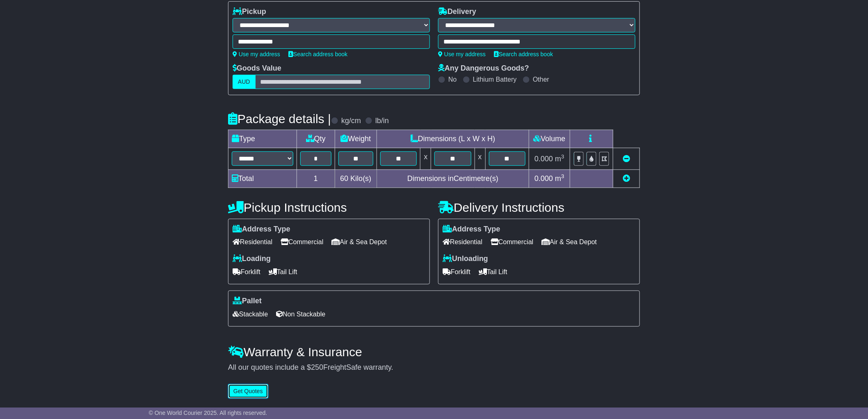  What do you see at coordinates (244, 82) in the screenshot?
I see `label: AUD` at bounding box center [244, 82].